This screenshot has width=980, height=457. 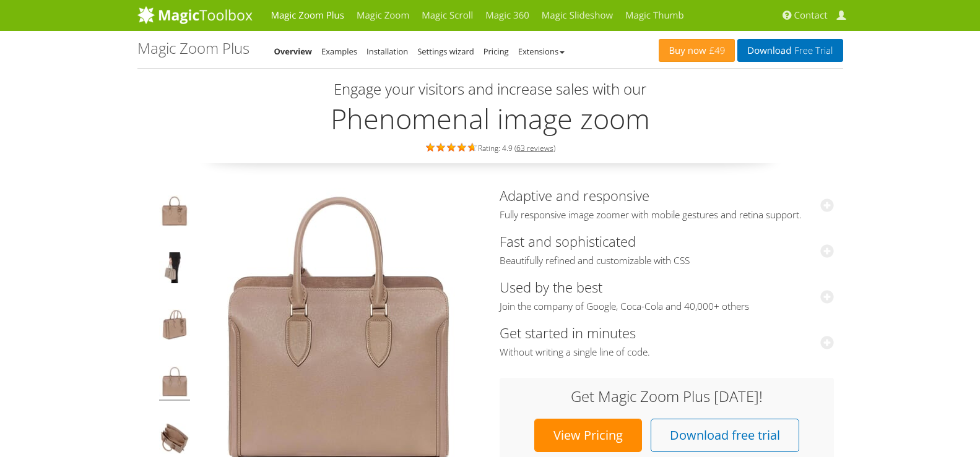 What do you see at coordinates (715, 50) in the screenshot?
I see `span: £49` at bounding box center [715, 50].